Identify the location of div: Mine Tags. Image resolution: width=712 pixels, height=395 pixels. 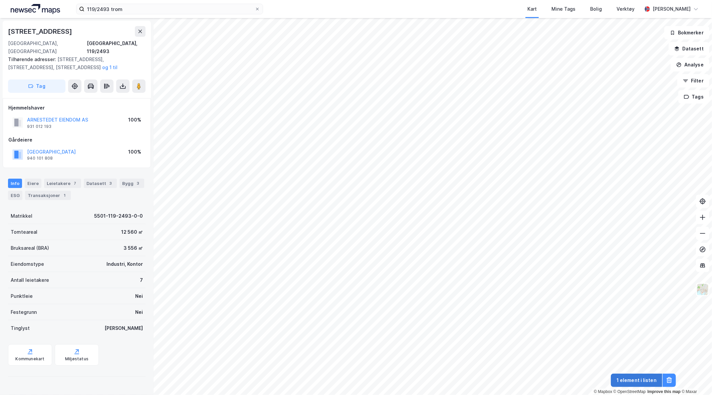
(563, 9).